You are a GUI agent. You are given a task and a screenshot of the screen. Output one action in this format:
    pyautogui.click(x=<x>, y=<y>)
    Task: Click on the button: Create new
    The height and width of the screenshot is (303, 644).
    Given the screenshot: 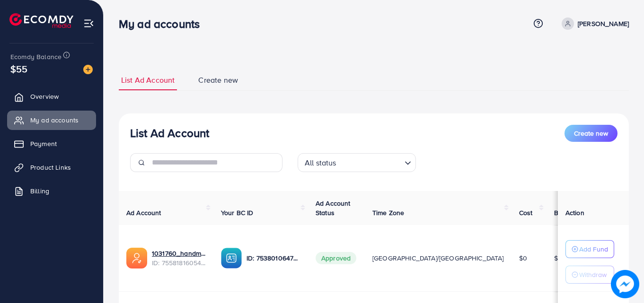 What is the action you would take?
    pyautogui.click(x=591, y=133)
    